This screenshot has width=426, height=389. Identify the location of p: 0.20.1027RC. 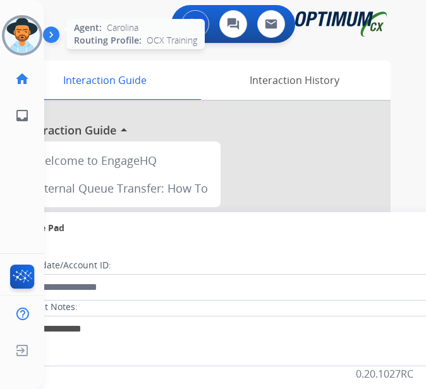
(384, 374).